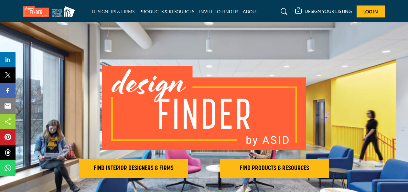  What do you see at coordinates (274, 168) in the screenshot?
I see `button: FIND PRODUCTS & RESOURCES` at bounding box center [274, 168].